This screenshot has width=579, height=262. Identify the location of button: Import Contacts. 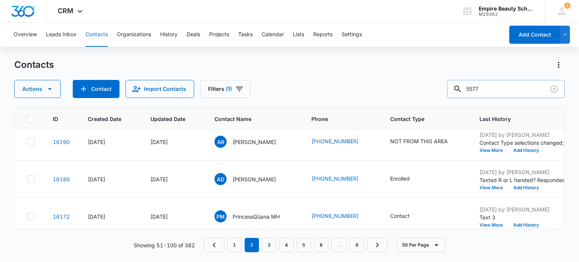
(160, 89).